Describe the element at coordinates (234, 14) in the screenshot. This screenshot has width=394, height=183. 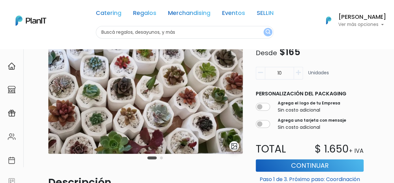
I see `a: Eventos` at that location.